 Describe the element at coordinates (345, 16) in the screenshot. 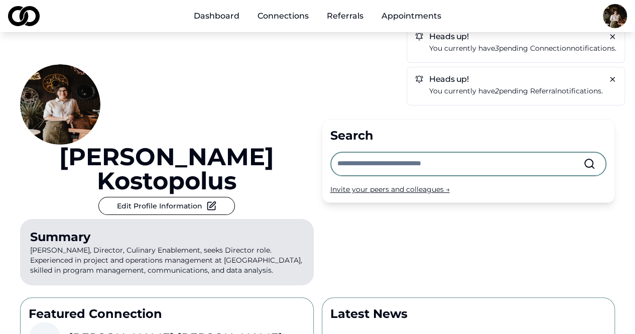

I see `a: Referrals` at that location.